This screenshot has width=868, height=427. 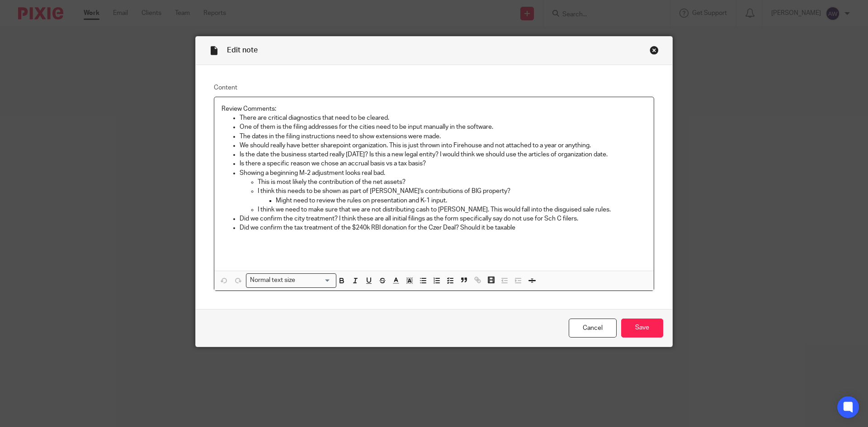 What do you see at coordinates (443, 173) in the screenshot?
I see `p: Showing a beginning M-2 adjustment looks real bad.` at bounding box center [443, 173].